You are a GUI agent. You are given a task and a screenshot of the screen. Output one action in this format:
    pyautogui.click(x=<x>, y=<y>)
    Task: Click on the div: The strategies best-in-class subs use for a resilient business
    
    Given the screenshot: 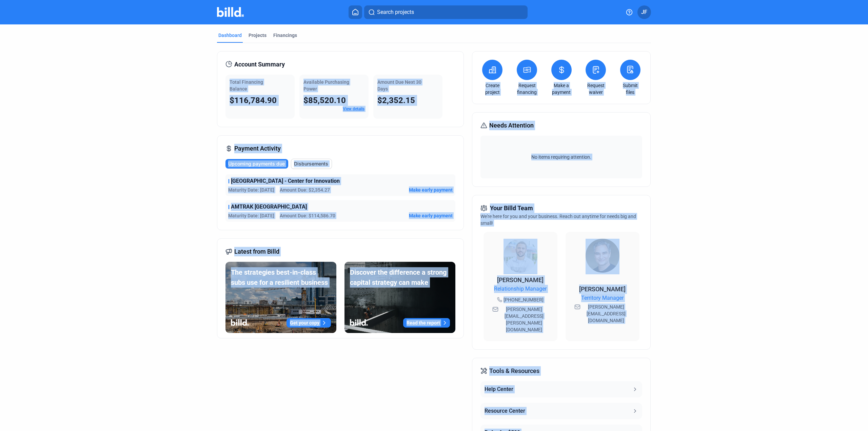 What is the action you would take?
    pyautogui.click(x=281, y=278)
    